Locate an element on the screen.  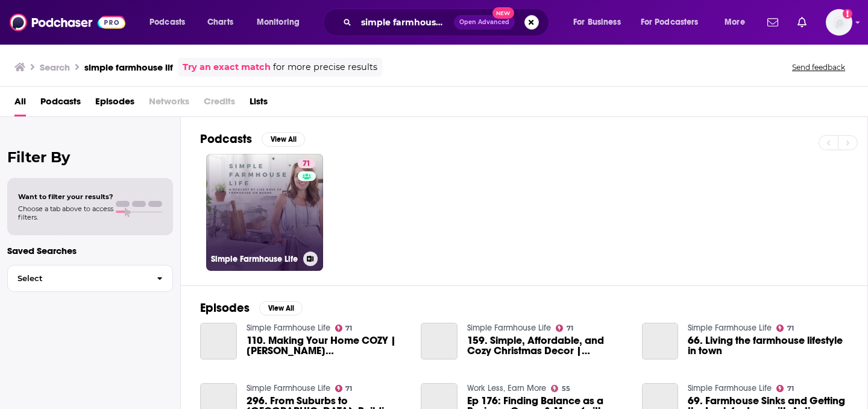
button: Open AdvancedNew is located at coordinates (484, 22).